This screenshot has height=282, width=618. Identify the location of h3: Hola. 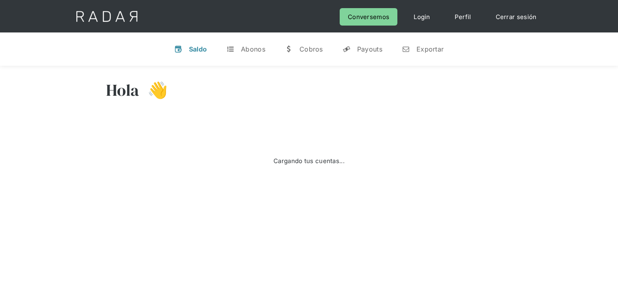
(123, 90).